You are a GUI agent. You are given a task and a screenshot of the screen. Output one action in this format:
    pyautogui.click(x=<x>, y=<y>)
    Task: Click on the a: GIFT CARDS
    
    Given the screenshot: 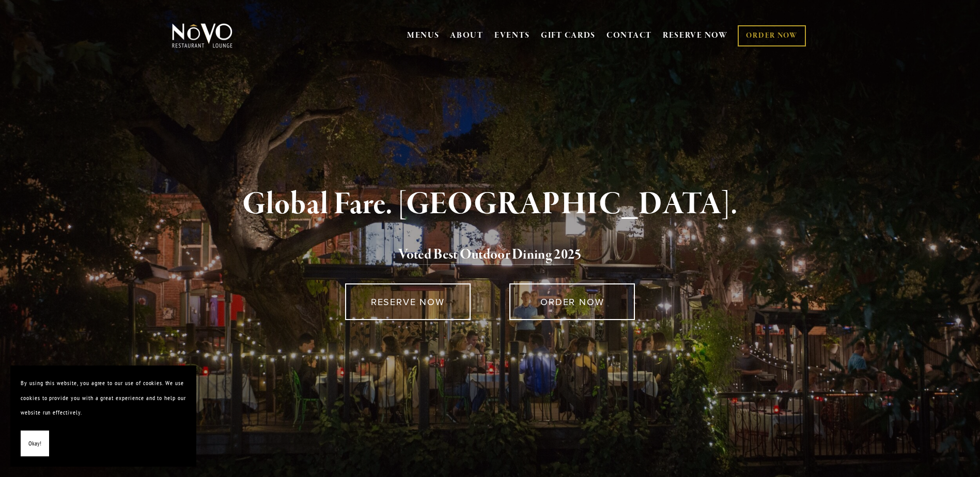 What is the action you would take?
    pyautogui.click(x=568, y=36)
    